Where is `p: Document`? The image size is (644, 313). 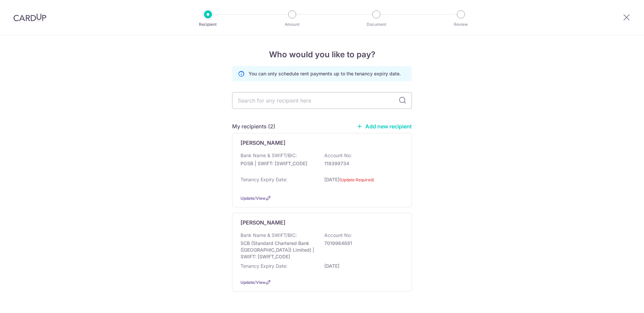 p: Document is located at coordinates (376, 25).